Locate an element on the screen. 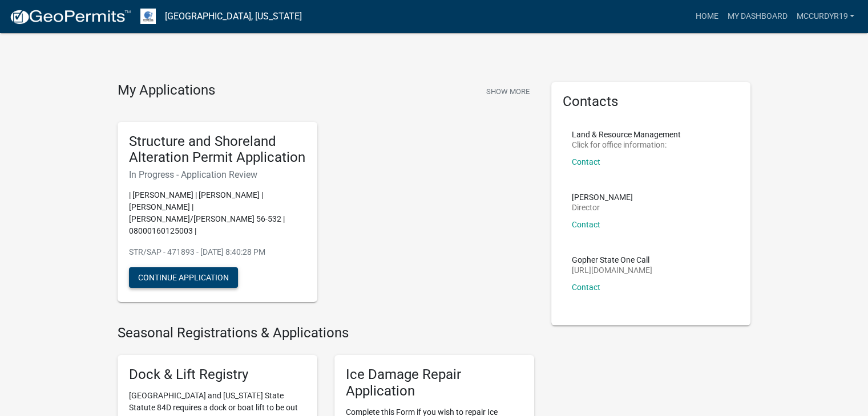 The height and width of the screenshot is (416, 868). p: Gopher State One Call is located at coordinates (612, 260).